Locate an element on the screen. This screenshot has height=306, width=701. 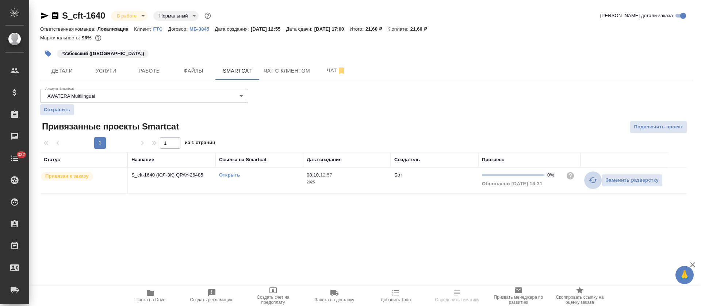
span: Услуги is located at coordinates (106, 71).